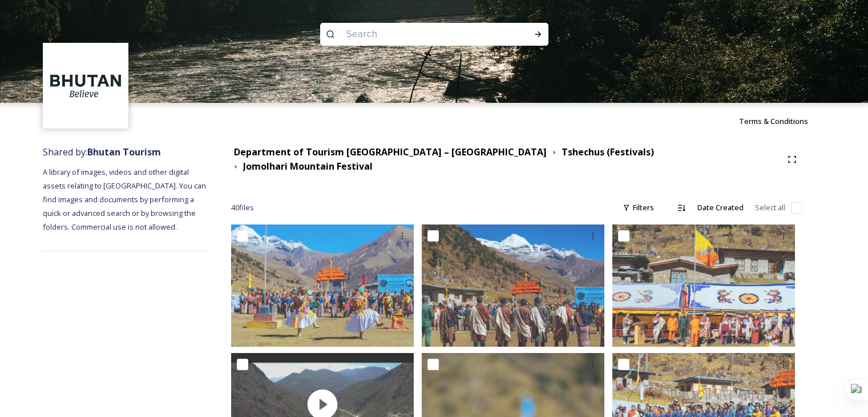  Describe the element at coordinates (782, 121) in the screenshot. I see `a: Terms & Conditions` at that location.